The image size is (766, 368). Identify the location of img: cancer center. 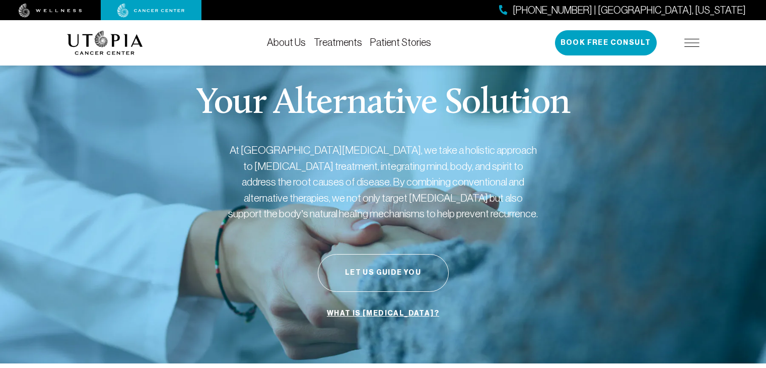
(151, 11).